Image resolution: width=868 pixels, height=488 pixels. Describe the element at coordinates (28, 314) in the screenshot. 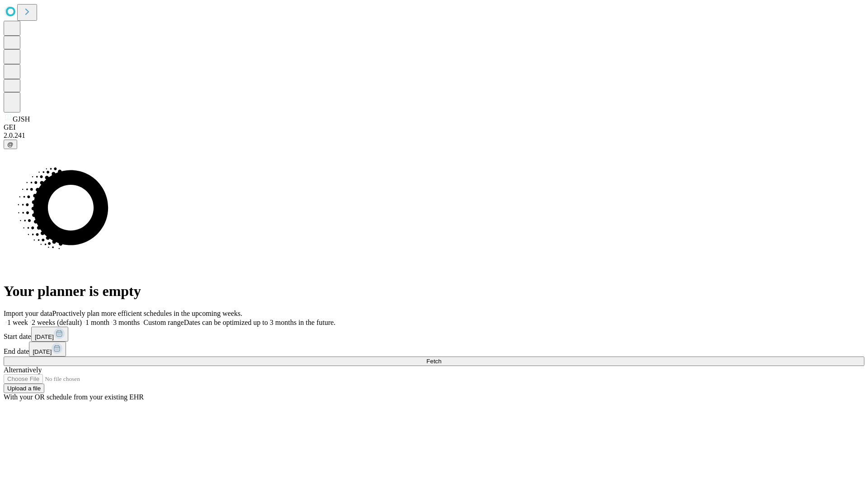

I see `span: Import your data` at that location.